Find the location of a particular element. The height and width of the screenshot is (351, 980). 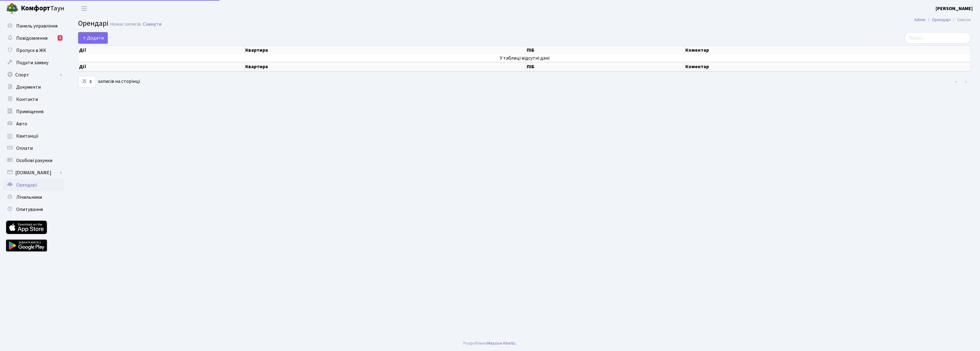

a: Оплати is located at coordinates (34, 148).